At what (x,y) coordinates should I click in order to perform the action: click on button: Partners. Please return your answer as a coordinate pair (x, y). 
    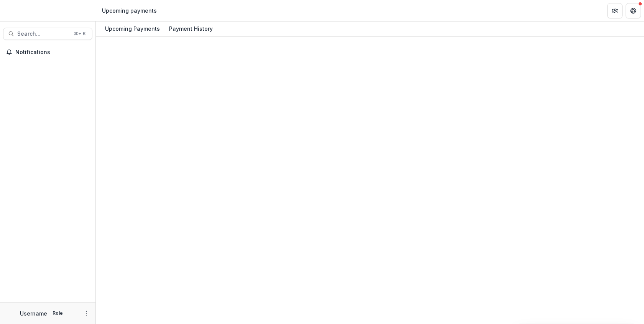
    Looking at the image, I should click on (615, 10).